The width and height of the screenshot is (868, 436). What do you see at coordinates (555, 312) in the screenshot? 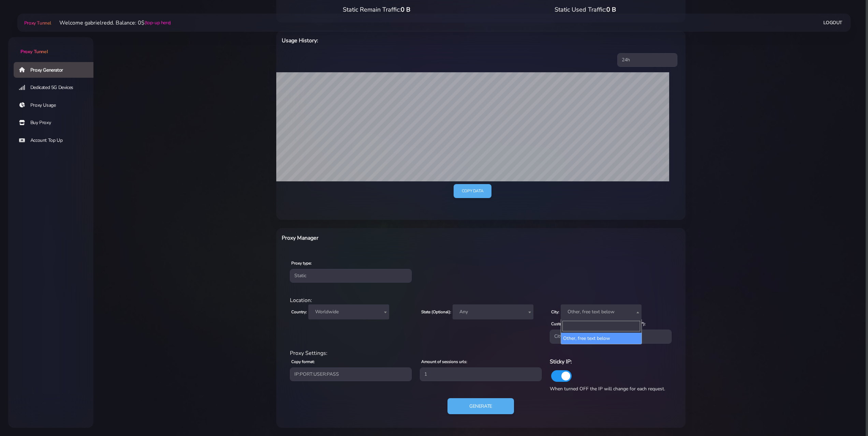
I see `label: City:` at bounding box center [555, 312].